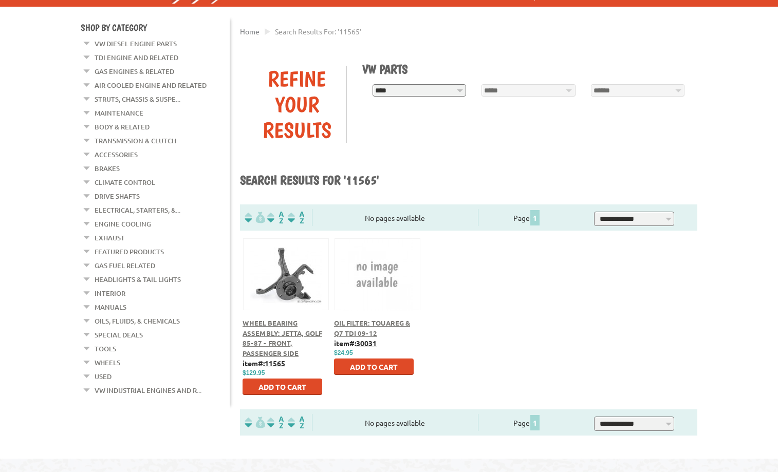 Image resolution: width=778 pixels, height=472 pixels. What do you see at coordinates (136, 44) in the screenshot?
I see `a: VW Diesel Engine Parts` at bounding box center [136, 44].